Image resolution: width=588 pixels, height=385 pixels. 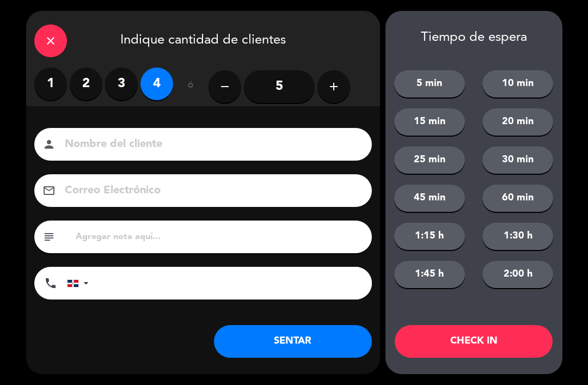 I want to click on i: remove, so click(x=225, y=87).